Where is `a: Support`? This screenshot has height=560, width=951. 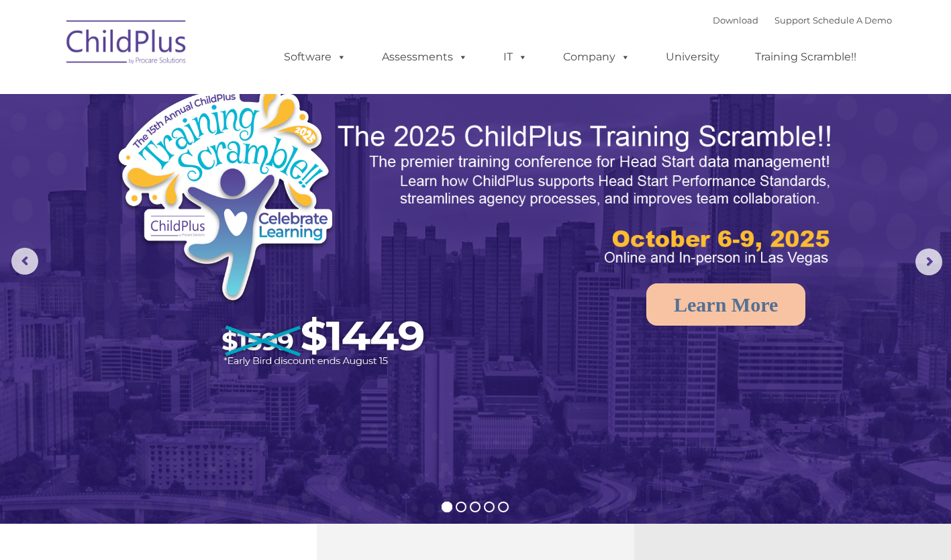 a: Support is located at coordinates (792, 20).